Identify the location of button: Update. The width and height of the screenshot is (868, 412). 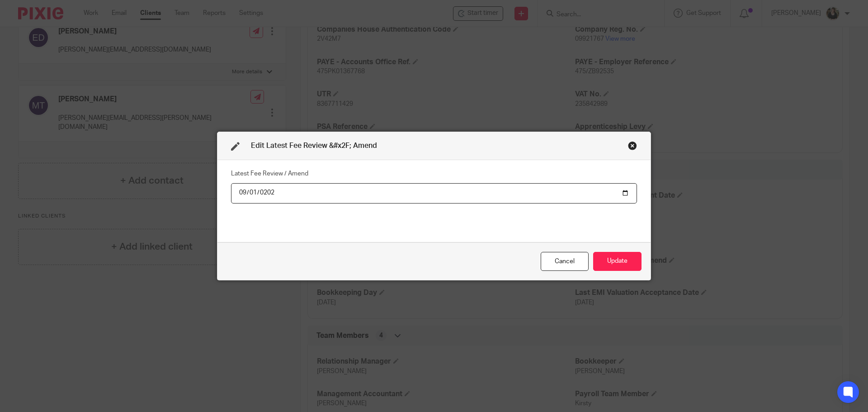
(617, 261).